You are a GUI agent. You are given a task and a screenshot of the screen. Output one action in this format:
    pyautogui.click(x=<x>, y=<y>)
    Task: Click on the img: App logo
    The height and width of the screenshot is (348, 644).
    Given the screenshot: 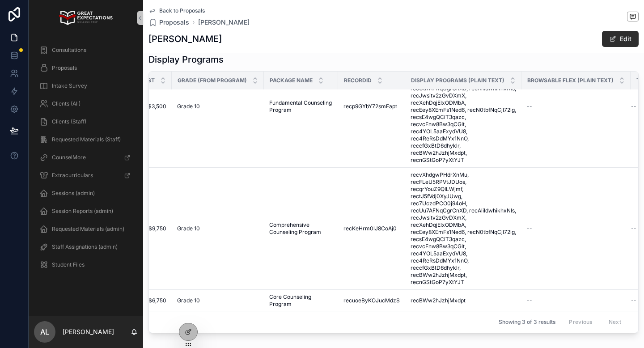 What is the action you would take?
    pyautogui.click(x=86, y=18)
    